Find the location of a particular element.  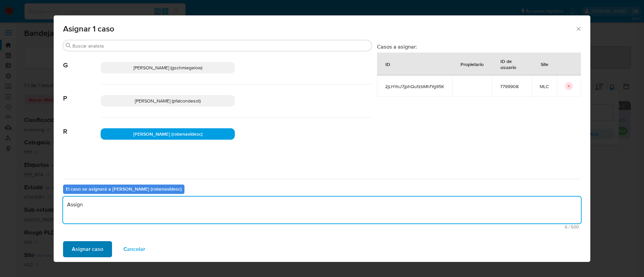

button: Cerrar ventana is located at coordinates (578, 29).